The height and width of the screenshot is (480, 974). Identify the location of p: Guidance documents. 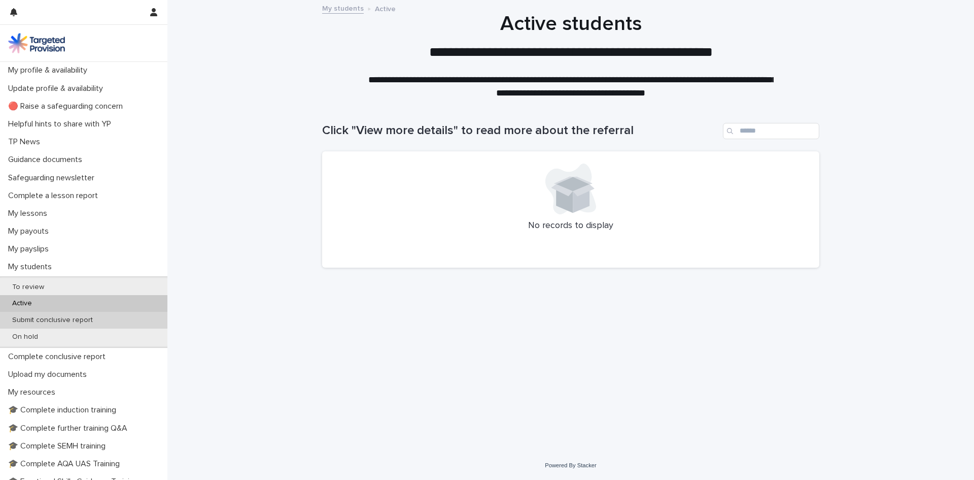
(47, 159).